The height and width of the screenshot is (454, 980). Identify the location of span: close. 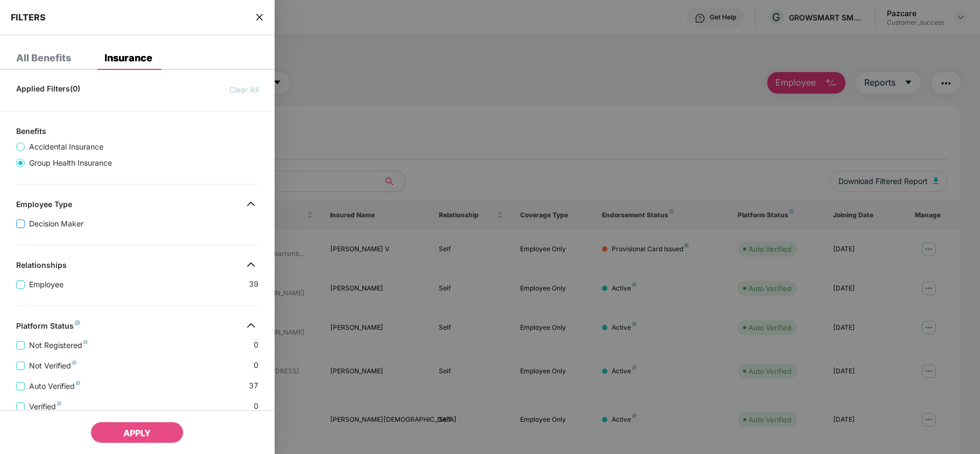
(259, 17).